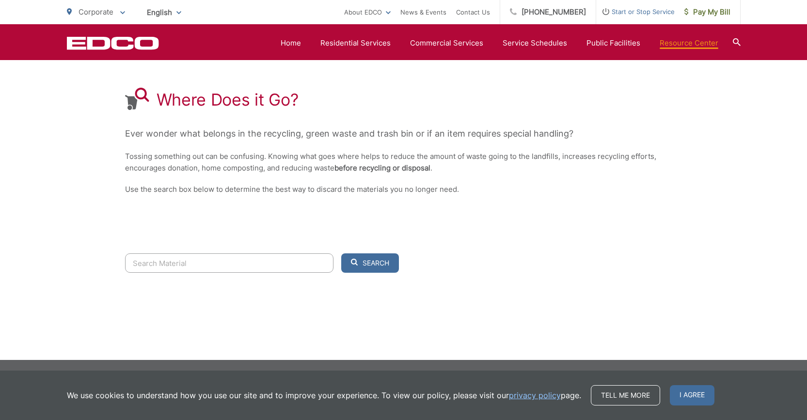 This screenshot has height=420, width=807. What do you see at coordinates (423, 12) in the screenshot?
I see `a: News & Events` at bounding box center [423, 12].